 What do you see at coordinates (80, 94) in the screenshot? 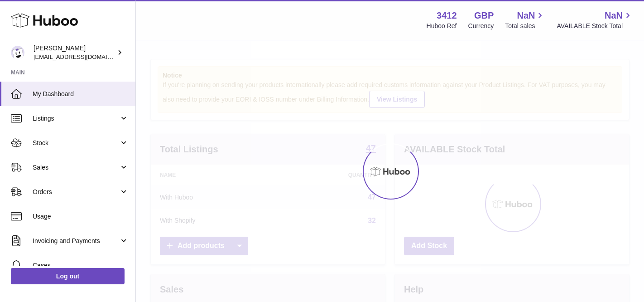
I see `span: My Dashboard` at bounding box center [80, 94].